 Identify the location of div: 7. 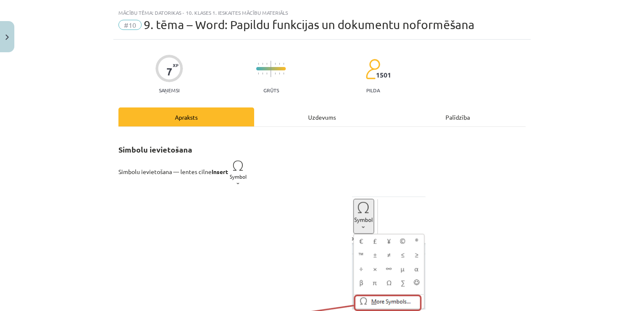
(169, 72).